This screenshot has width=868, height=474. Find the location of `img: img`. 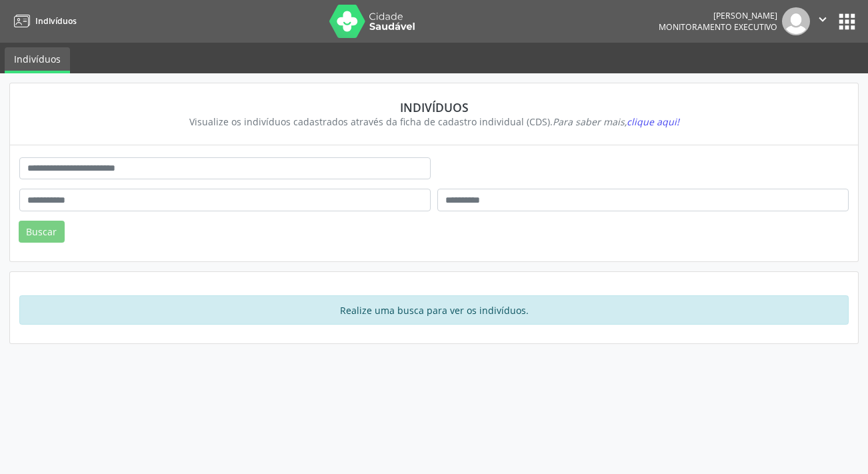

img: img is located at coordinates (796, 21).